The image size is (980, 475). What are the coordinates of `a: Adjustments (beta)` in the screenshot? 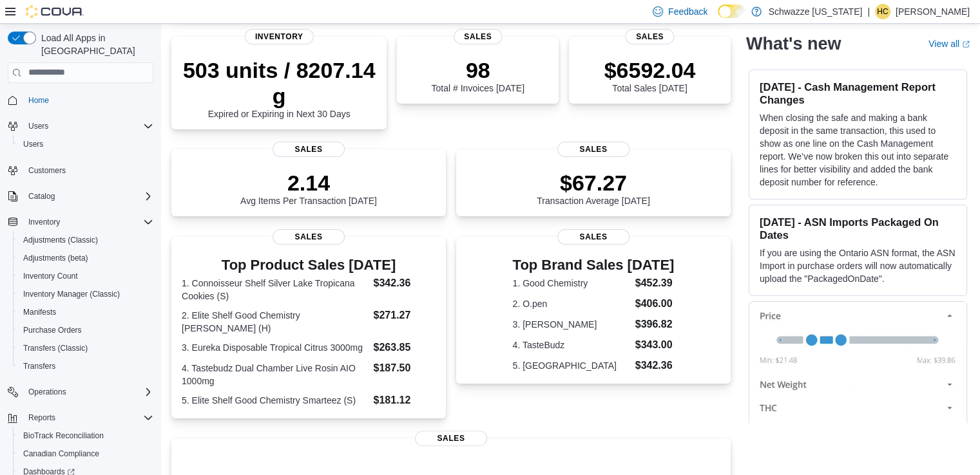 It's located at (55, 258).